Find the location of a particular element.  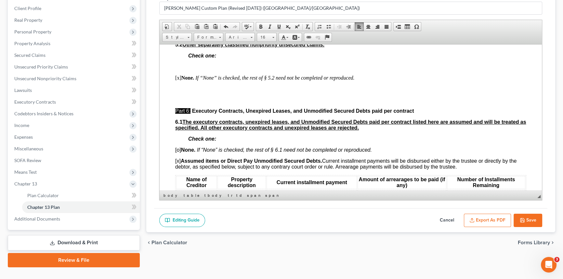

a: Unsecured Priority Claims is located at coordinates (74, 67).